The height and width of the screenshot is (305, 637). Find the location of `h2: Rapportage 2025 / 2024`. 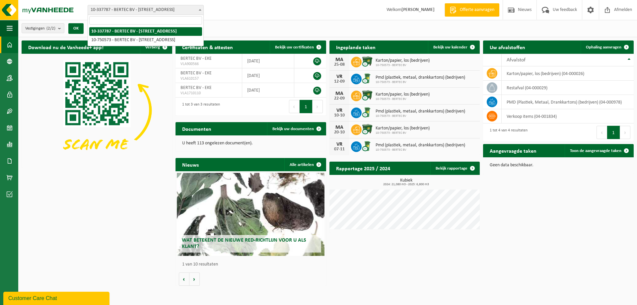

h2: Rapportage 2025 / 2024 is located at coordinates (363, 168).